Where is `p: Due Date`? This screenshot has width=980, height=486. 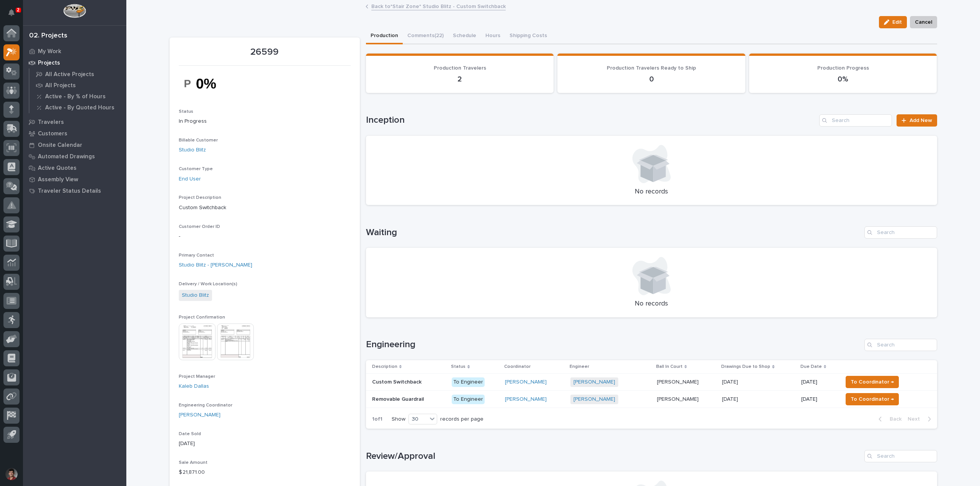 p: Due Date is located at coordinates (811, 367).